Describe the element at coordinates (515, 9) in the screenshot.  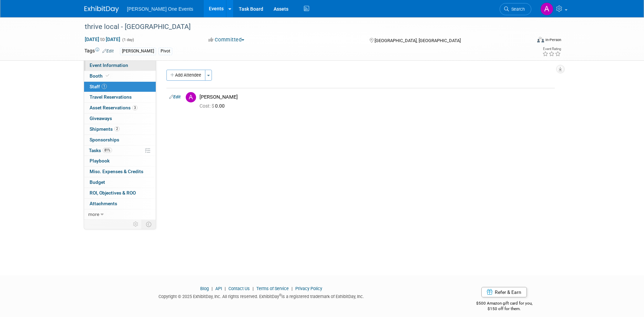
I see `a: Search` at that location.